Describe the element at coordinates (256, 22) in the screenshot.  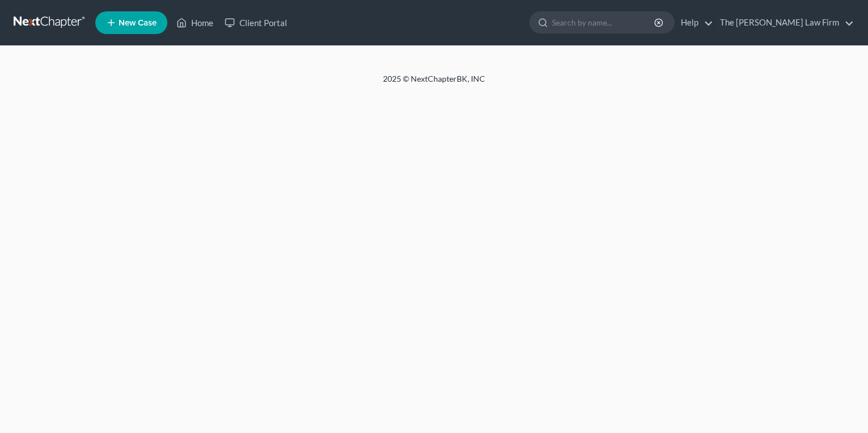
I see `a: Client Portal` at that location.